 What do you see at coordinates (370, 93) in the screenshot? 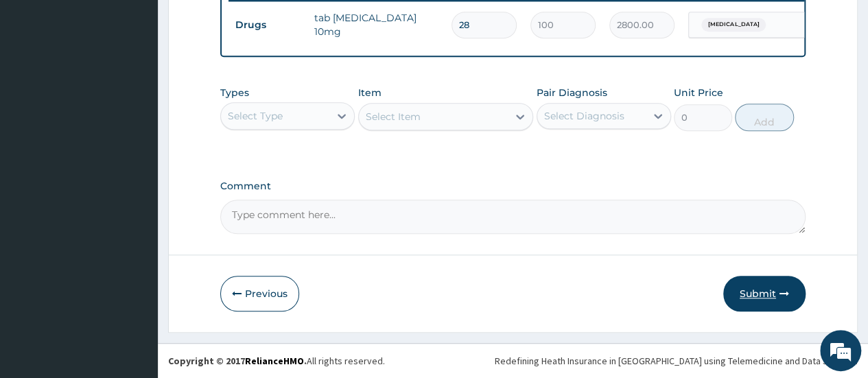
I see `label: Item` at bounding box center [370, 93].